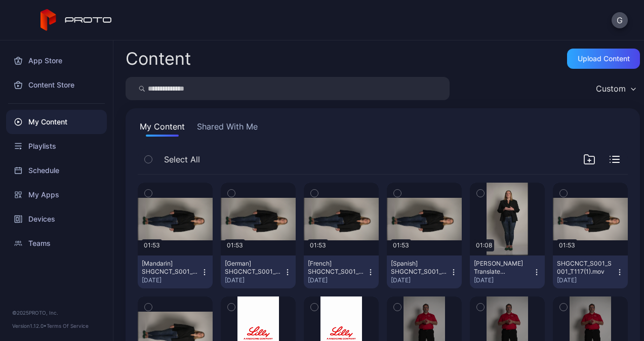  What do you see at coordinates (502, 268) in the screenshot?
I see `div: Janelle Translate Base.mp4` at bounding box center [502, 268].